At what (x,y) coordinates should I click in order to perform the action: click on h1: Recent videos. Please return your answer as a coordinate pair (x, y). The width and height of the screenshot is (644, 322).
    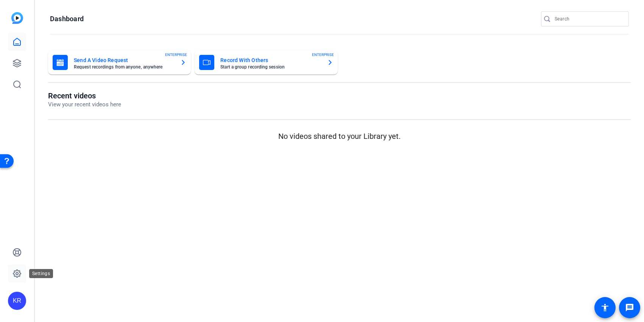
    Looking at the image, I should click on (85, 96).